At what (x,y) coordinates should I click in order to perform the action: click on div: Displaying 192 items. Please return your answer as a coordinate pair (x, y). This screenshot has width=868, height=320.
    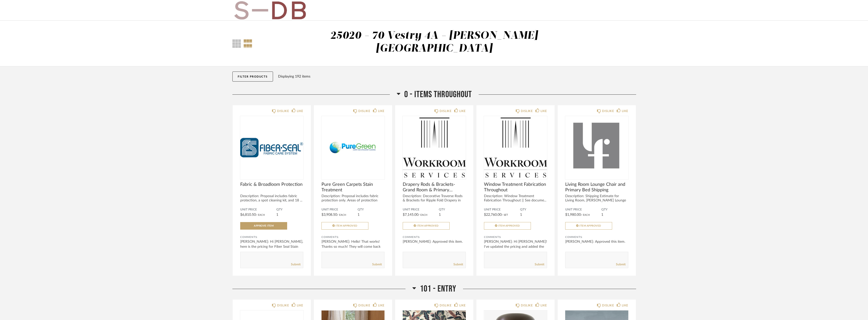
    Looking at the image, I should click on (456, 76).